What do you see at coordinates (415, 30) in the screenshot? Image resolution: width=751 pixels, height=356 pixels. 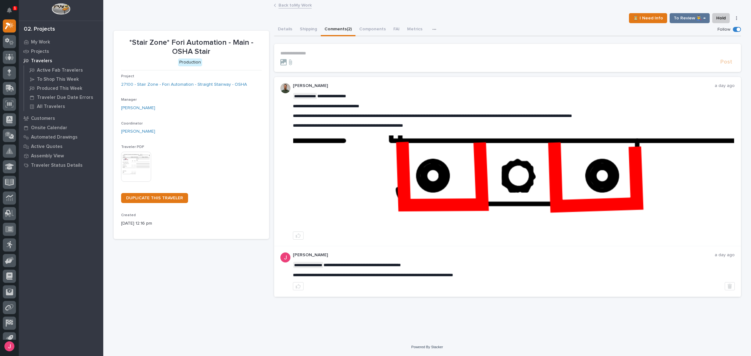 I see `button: Metrics` at bounding box center [415, 30].